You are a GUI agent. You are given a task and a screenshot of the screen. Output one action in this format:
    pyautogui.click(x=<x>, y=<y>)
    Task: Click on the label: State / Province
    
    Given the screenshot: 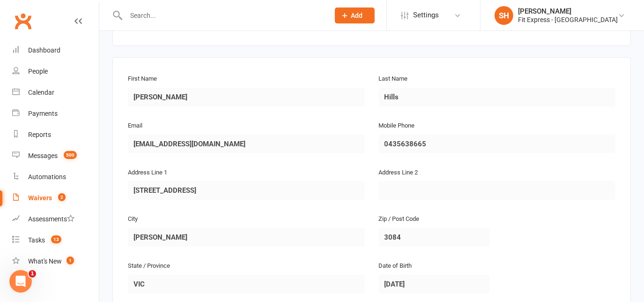 What is the action you would take?
    pyautogui.click(x=149, y=266)
    